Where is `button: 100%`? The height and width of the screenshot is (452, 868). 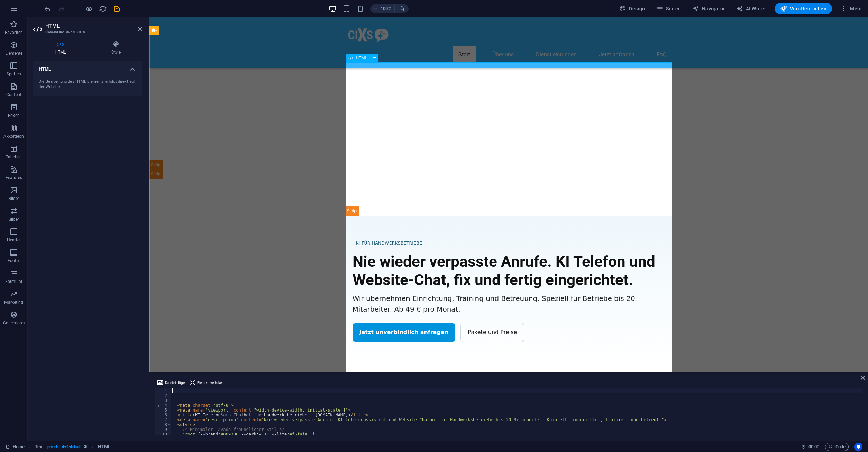 button: 100% is located at coordinates (382, 8).